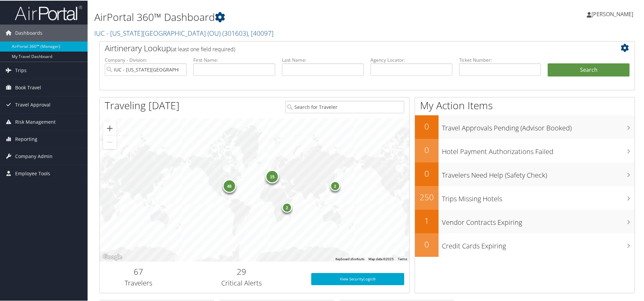 The width and height of the screenshot is (644, 301). What do you see at coordinates (427, 220) in the screenshot?
I see `h2: 1` at bounding box center [427, 220].